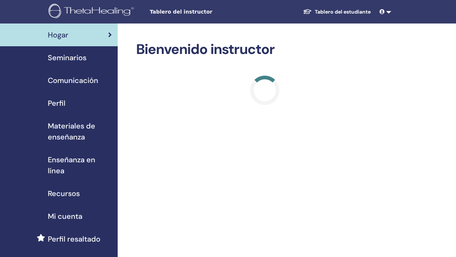 This screenshot has height=257, width=456. What do you see at coordinates (57, 103) in the screenshot?
I see `span: Perfil` at bounding box center [57, 103].